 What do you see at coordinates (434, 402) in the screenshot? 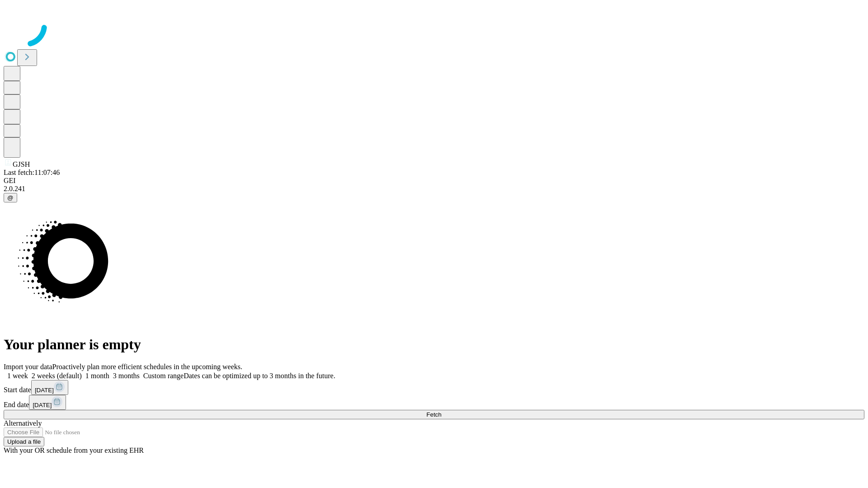
I see `div: End date` at bounding box center [434, 402].